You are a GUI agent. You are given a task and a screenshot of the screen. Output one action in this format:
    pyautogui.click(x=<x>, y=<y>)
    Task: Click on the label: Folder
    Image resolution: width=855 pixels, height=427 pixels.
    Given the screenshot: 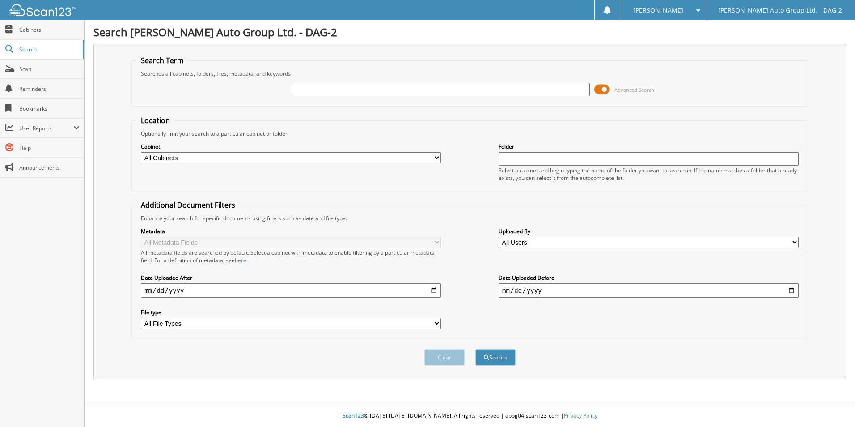 What is the action you would take?
    pyautogui.click(x=648, y=146)
    